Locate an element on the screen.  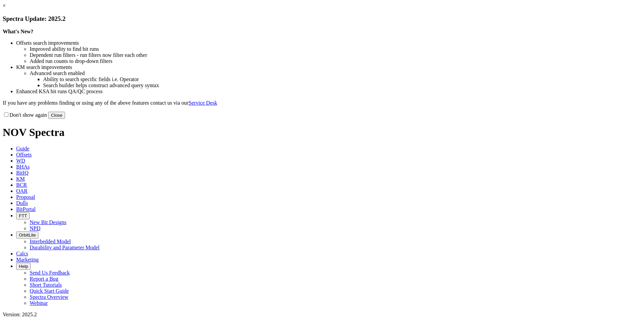
li: Dependent run filters - run filters now filter each other is located at coordinates (335, 55).